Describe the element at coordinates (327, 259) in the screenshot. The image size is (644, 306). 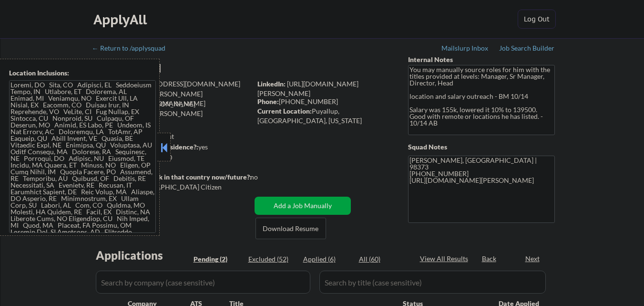
I see `div: Applied (6)` at that location.